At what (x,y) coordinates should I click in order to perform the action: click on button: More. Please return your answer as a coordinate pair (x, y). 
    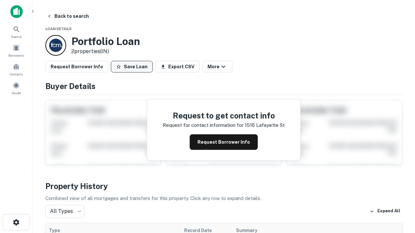
    Looking at the image, I should click on (217, 67).